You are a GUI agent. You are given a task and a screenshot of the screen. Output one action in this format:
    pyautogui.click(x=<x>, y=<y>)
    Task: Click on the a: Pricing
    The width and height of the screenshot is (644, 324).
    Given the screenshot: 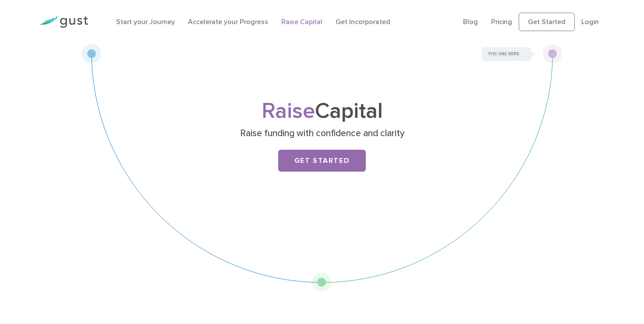 What is the action you would take?
    pyautogui.click(x=501, y=22)
    